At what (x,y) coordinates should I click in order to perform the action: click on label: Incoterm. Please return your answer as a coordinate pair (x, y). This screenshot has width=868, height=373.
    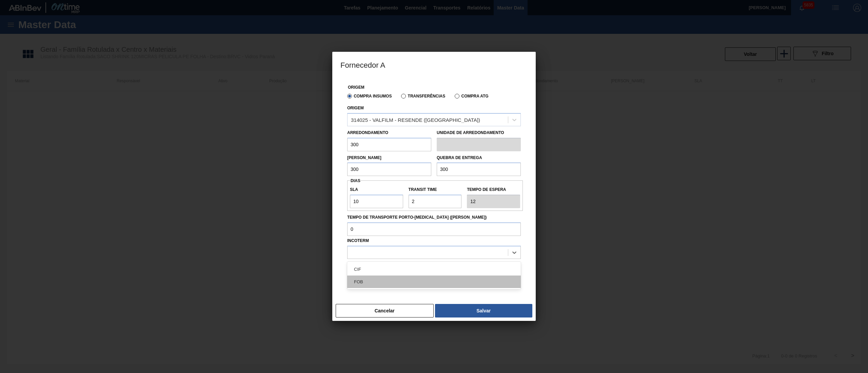
    Looking at the image, I should click on (358, 241).